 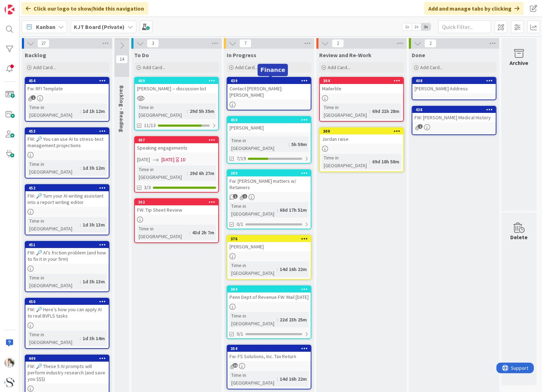 What do you see at coordinates (177, 210) in the screenshot?
I see `div: FW: Tip Sheet Review` at bounding box center [177, 210].